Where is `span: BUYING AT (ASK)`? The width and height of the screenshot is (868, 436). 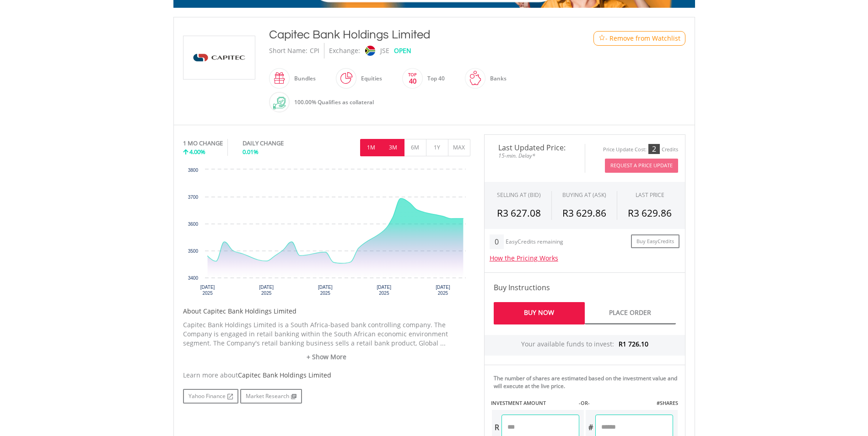
span: BUYING AT (ASK) is located at coordinates (584, 195).